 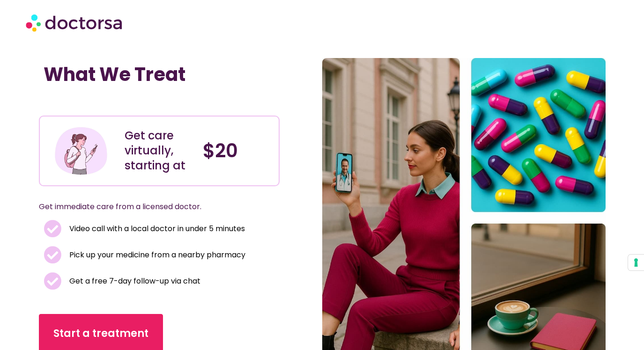 I want to click on span: Video call with a local doctor in under 5 minutes, so click(x=156, y=229).